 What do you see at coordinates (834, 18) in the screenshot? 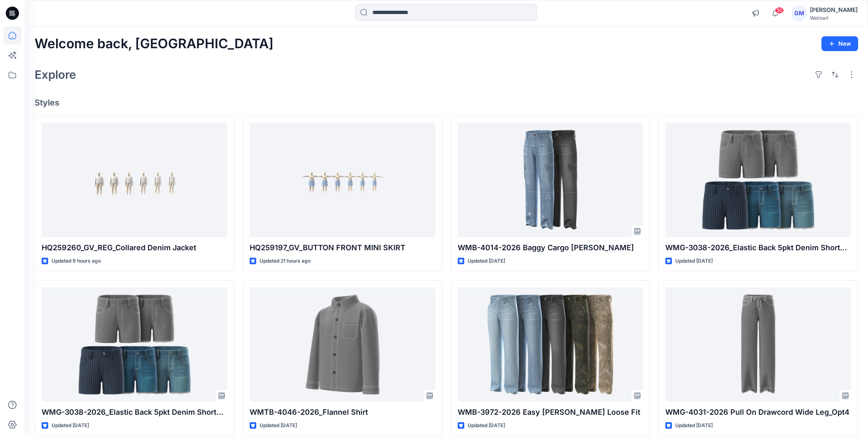
I see `div: Walmart` at bounding box center [834, 18].